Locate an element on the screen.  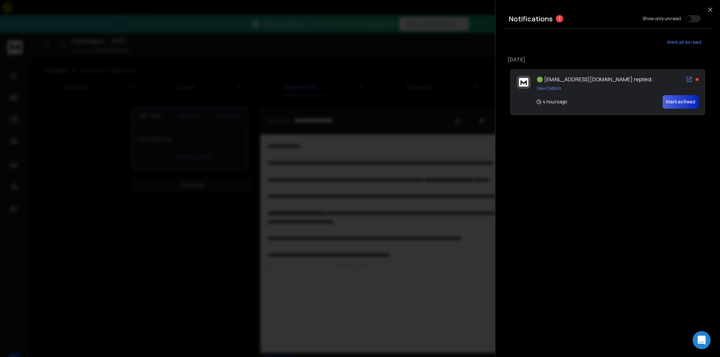
label: Show only unread is located at coordinates (662, 19).